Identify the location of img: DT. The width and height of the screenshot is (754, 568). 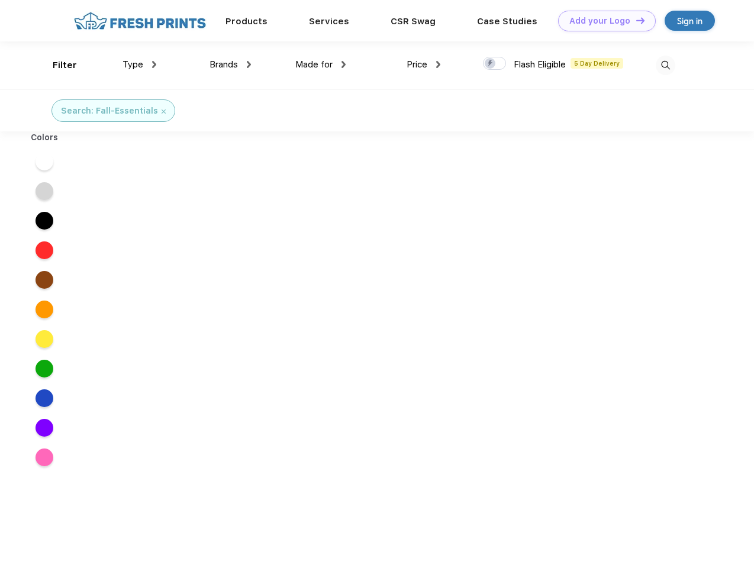
(640, 20).